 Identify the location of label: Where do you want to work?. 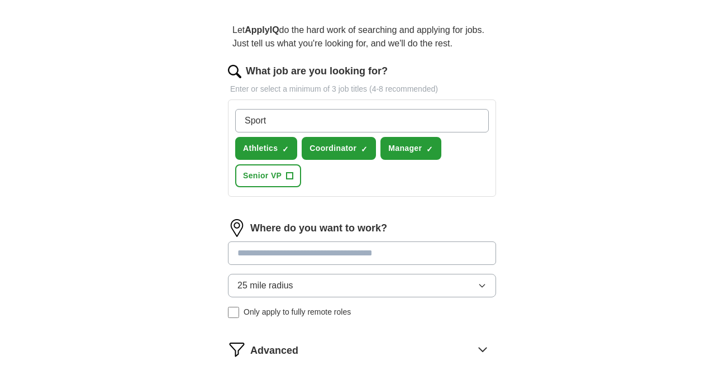
(318, 228).